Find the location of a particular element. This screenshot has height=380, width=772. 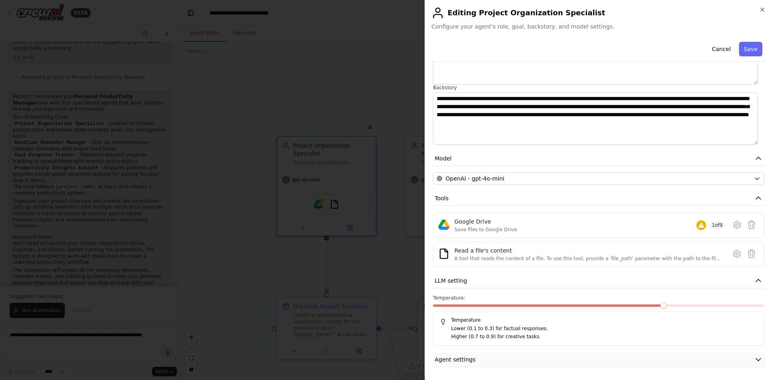

label: Backstory is located at coordinates (598, 88).